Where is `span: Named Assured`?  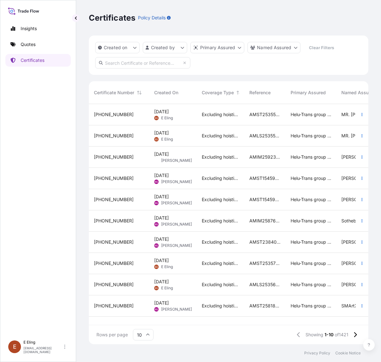 span: Named Assured is located at coordinates (358, 93).